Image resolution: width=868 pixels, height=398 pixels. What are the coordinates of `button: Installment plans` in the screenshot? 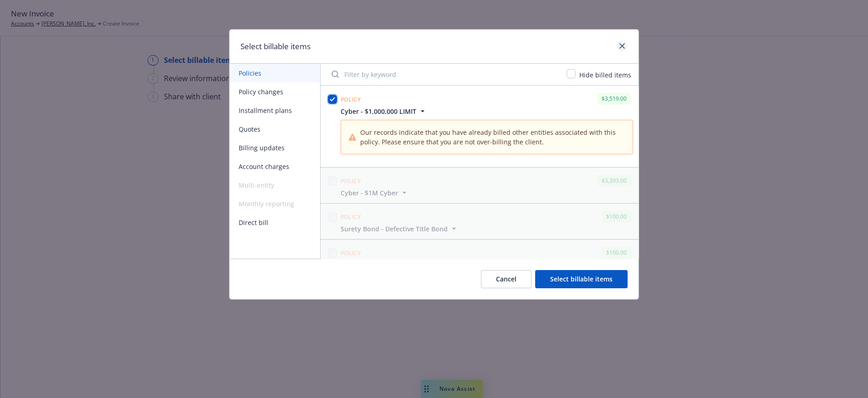 It's located at (274, 110).